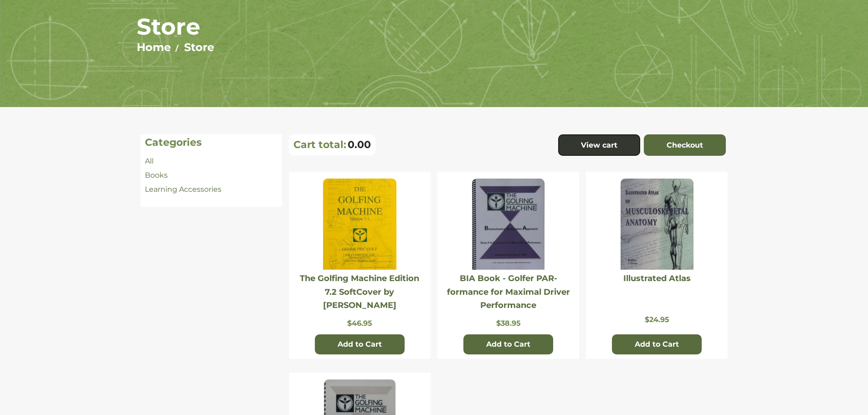 The width and height of the screenshot is (868, 415). I want to click on span: 0.00, so click(359, 145).